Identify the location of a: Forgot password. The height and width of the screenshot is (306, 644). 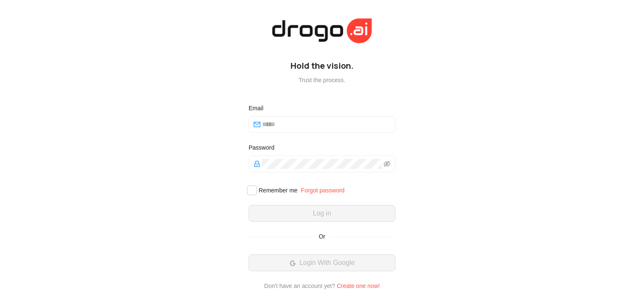
(323, 190).